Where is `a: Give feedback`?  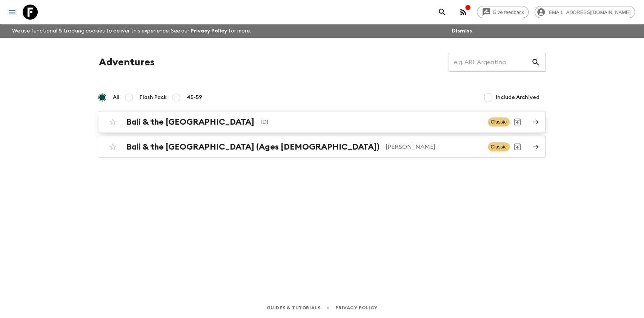
a: Give feedback is located at coordinates (503, 12).